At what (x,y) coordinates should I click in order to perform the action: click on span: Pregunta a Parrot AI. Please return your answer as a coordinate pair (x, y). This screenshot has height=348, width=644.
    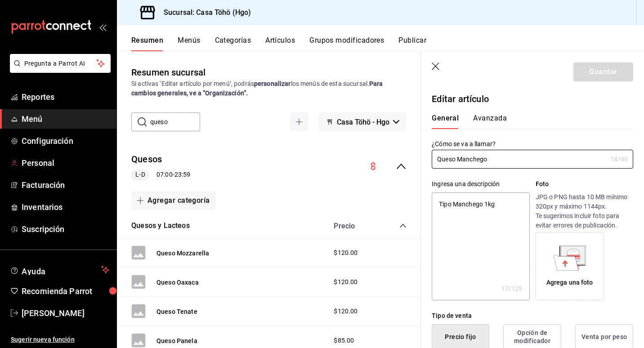
    Looking at the image, I should click on (60, 63).